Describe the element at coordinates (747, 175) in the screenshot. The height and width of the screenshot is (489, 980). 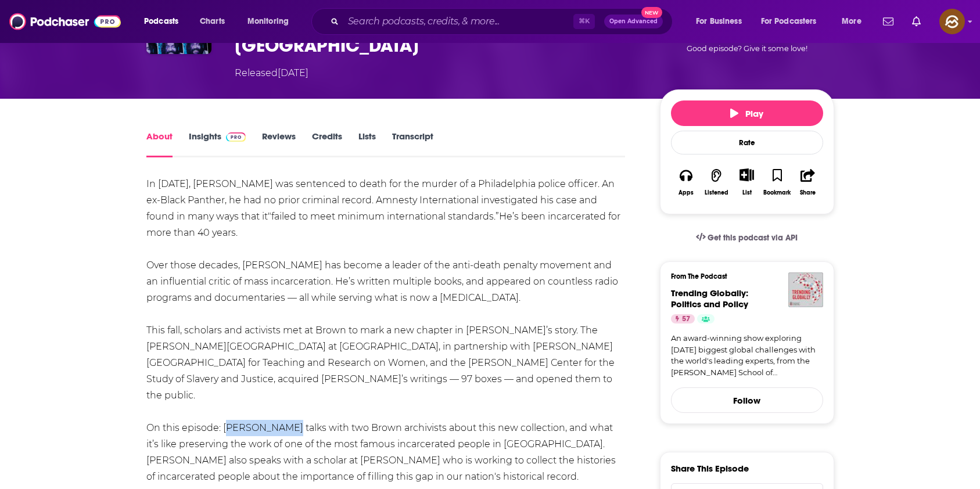
I see `button: Show More Button` at that location.